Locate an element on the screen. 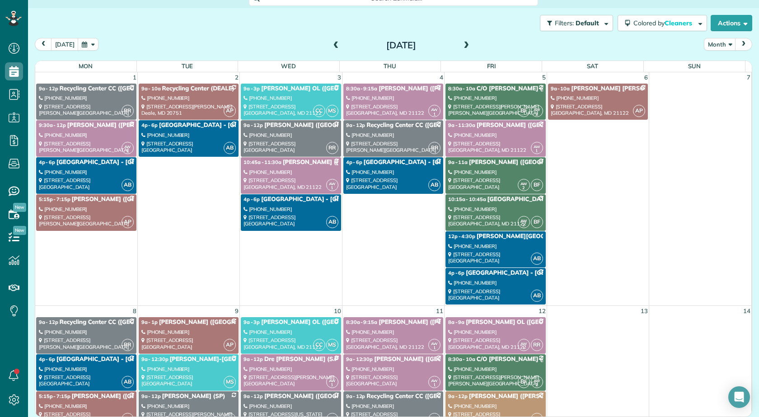 The height and width of the screenshot is (417, 759). span: Sat is located at coordinates (592, 66).